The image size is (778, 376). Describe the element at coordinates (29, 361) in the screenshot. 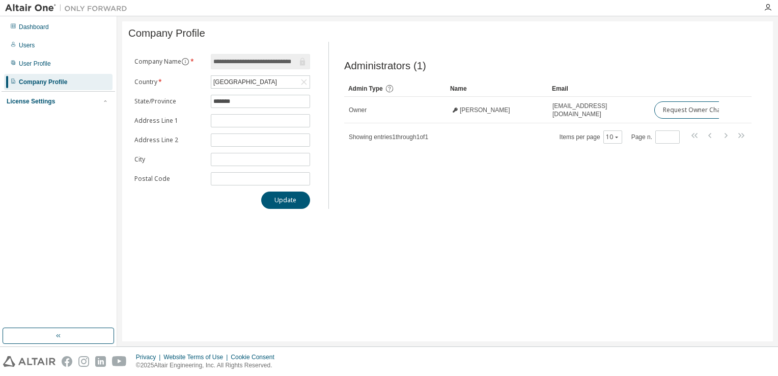

I see `img: altair_logo.svg` at that location.